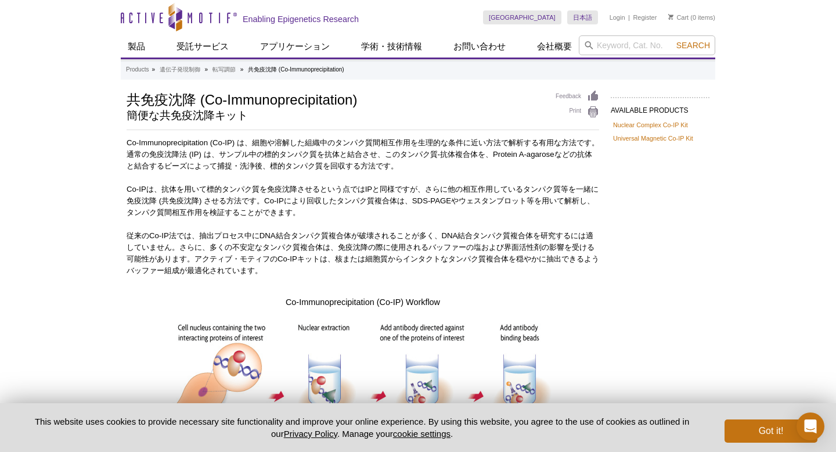 This screenshot has width=836, height=452. What do you see at coordinates (582, 17) in the screenshot?
I see `a: 日本語` at bounding box center [582, 17].